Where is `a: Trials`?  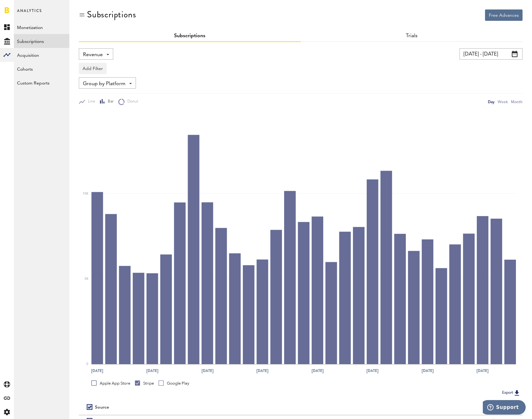
a: Trials is located at coordinates (412, 36).